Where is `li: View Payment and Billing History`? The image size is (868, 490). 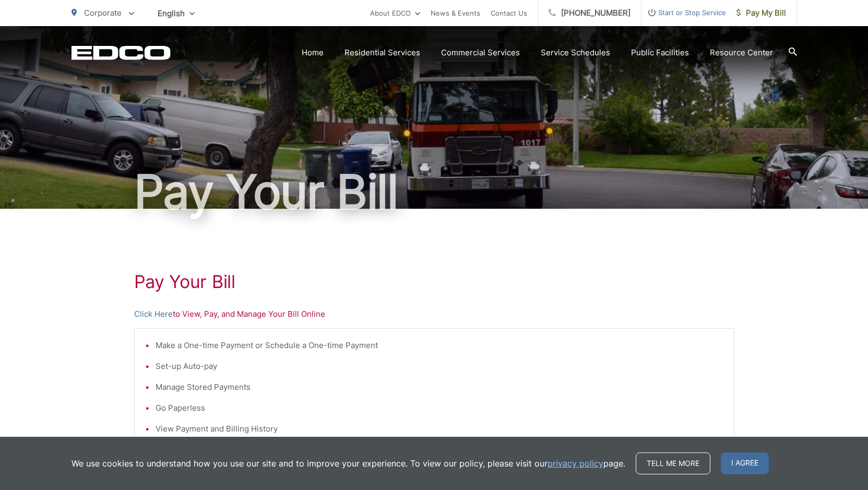
li: View Payment and Billing History is located at coordinates (440, 429).